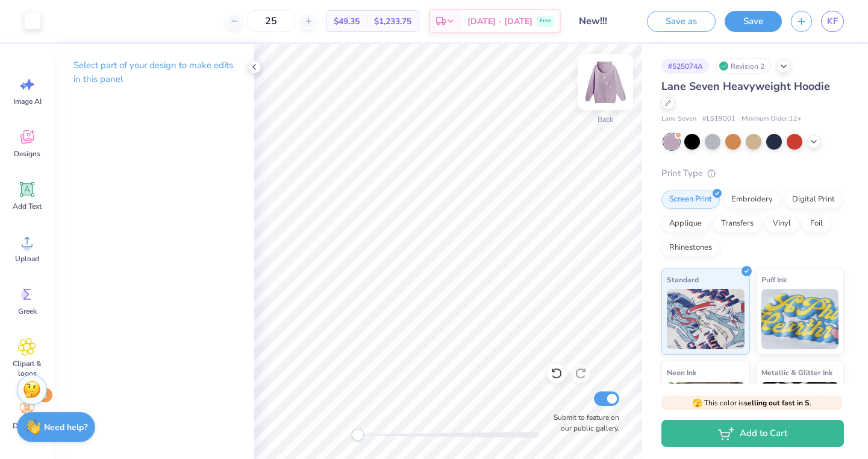 The height and width of the screenshot is (459, 868). Describe the element at coordinates (777, 402) in the screenshot. I see `strong: selling out fast in S` at that location.